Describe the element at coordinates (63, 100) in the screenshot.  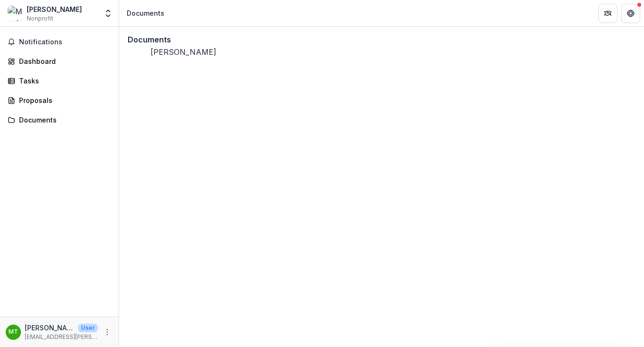
I see `div: Proposals` at that location.